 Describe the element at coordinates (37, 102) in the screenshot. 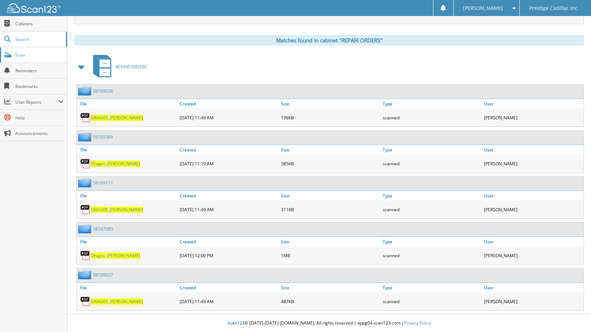

I see `span: User Reports` at that location.